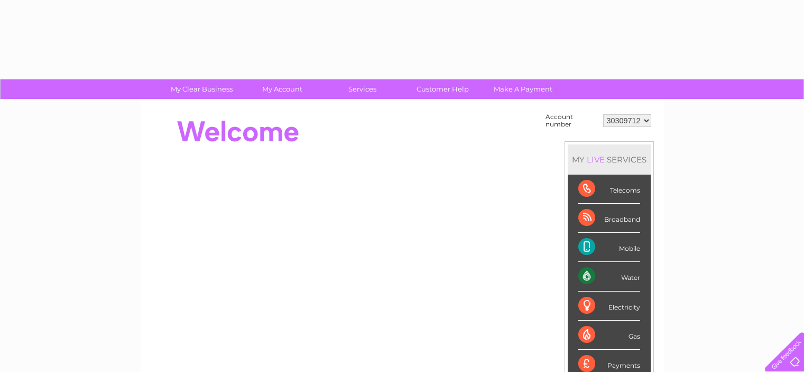 The height and width of the screenshot is (372, 804). Describe the element at coordinates (572, 121) in the screenshot. I see `td: Account number` at that location.